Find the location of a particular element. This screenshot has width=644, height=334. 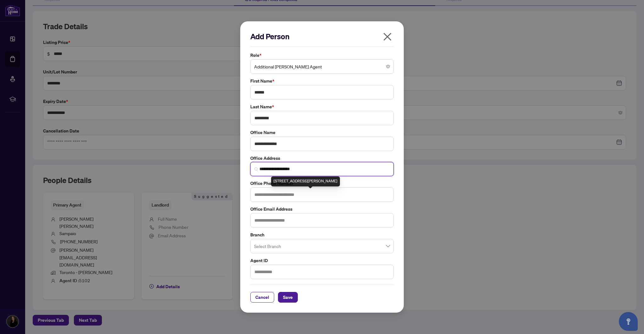

label: Office Phone Number is located at coordinates (322, 183).